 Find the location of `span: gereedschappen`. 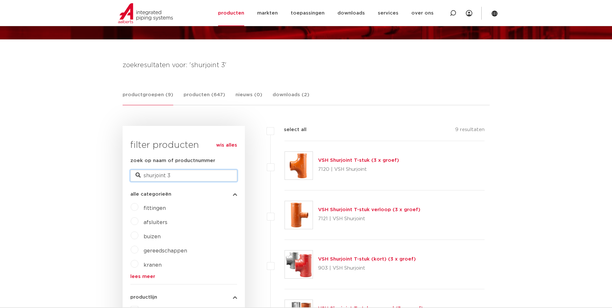

span: gereedschappen is located at coordinates (165, 251).